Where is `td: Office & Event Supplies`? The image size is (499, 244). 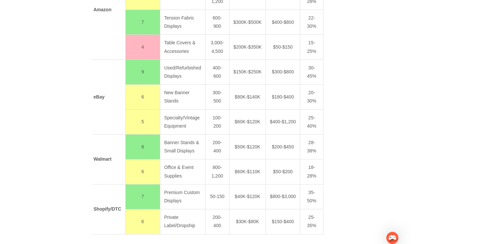
td: Office & Event Supplies is located at coordinates (182, 171).